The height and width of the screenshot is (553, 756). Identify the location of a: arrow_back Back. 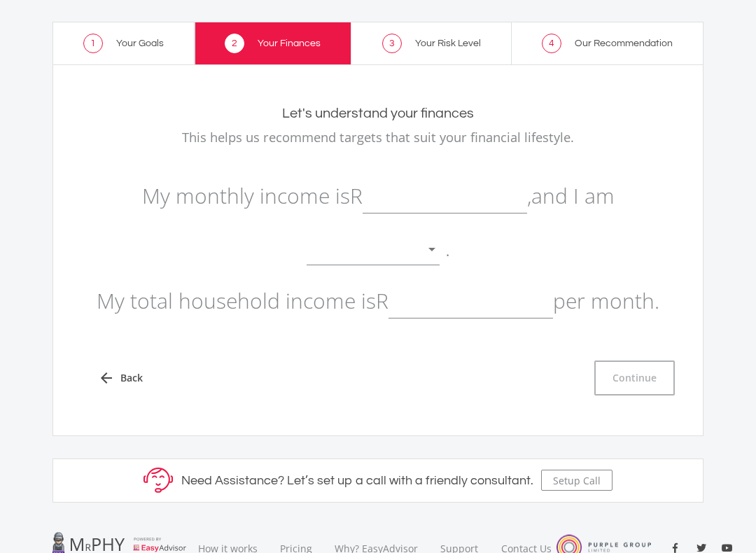
(120, 379).